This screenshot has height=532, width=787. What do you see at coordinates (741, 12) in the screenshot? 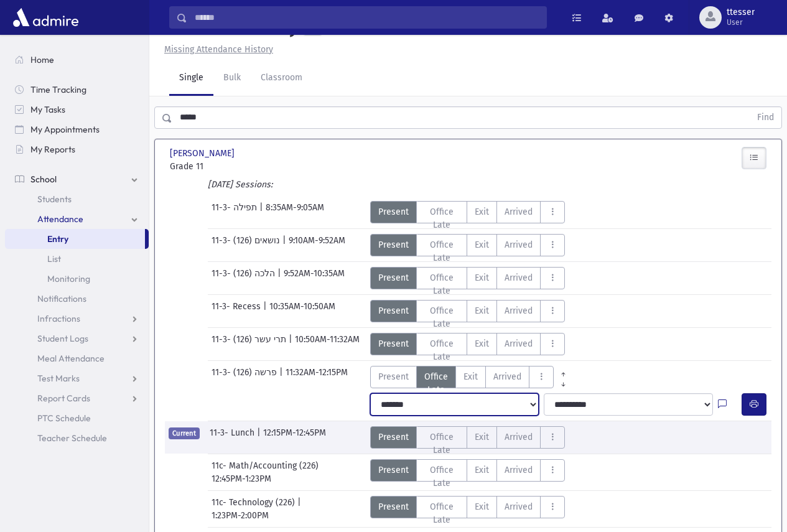
I see `span: ttesser` at bounding box center [741, 12].